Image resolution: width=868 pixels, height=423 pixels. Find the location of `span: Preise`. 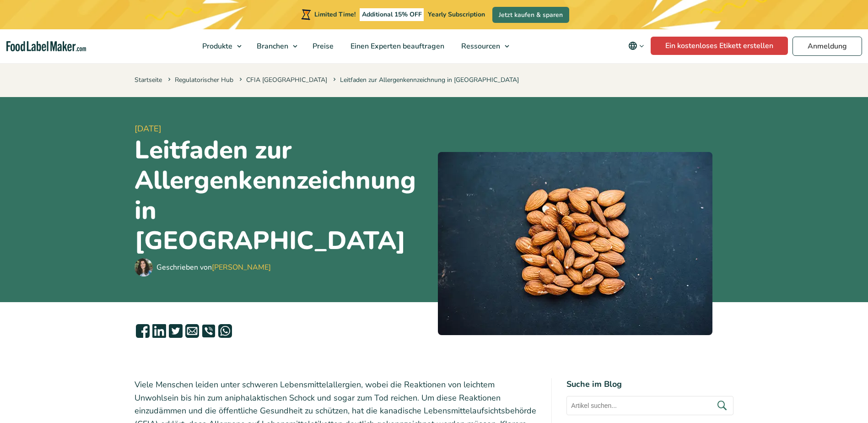

span: Preise is located at coordinates (322, 46).